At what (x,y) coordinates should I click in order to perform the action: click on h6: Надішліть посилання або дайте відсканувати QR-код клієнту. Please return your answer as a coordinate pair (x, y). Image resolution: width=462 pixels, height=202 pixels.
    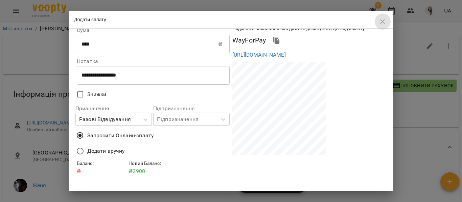
    Looking at the image, I should click on (309, 29).